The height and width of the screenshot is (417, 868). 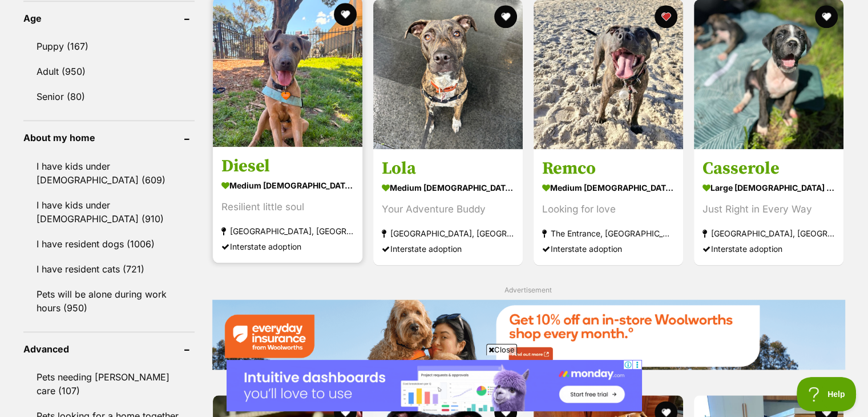 I want to click on div: Resilient little soul, so click(x=288, y=207).